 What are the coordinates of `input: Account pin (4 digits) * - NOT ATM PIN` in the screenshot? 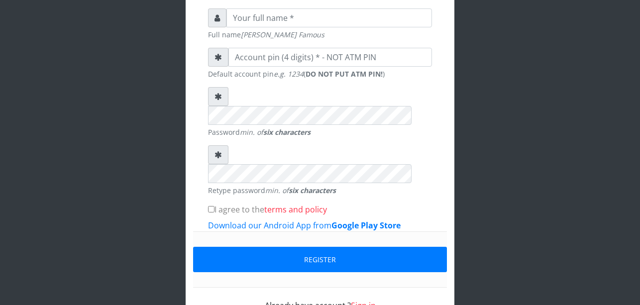 It's located at (330, 57).